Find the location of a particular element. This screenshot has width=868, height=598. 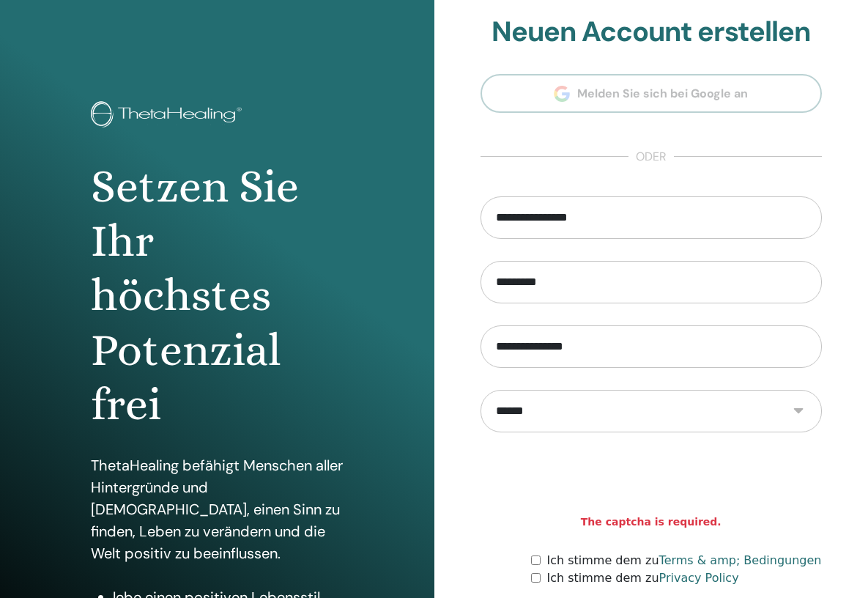

span: oder is located at coordinates (651, 157).